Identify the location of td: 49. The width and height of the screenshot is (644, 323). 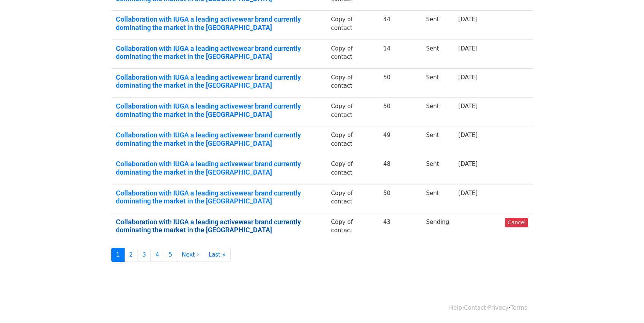
(400, 141).